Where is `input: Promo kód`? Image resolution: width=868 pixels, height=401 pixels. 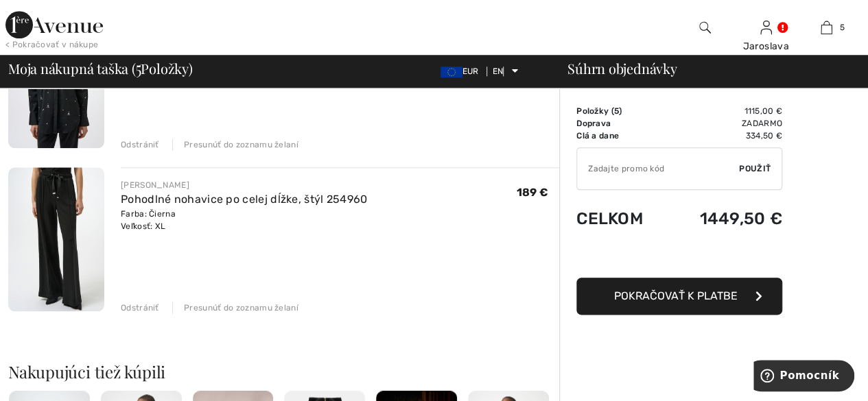 input: Promo kód is located at coordinates (658, 169).